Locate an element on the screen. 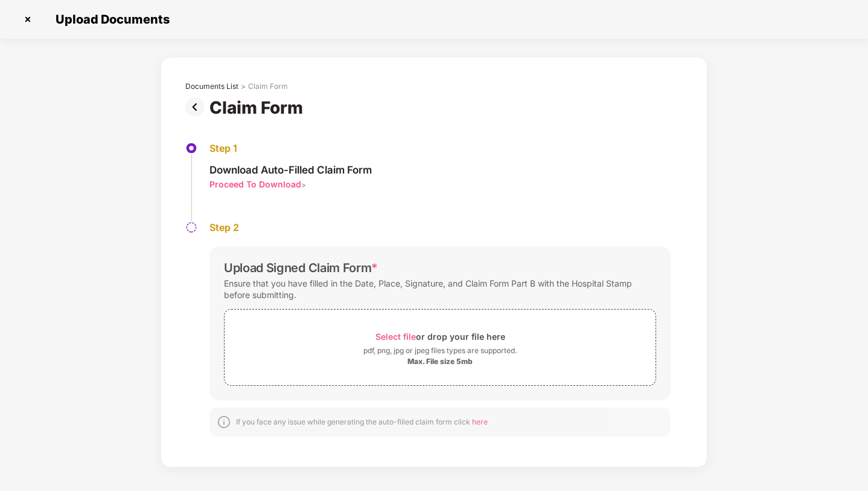 Image resolution: width=868 pixels, height=491 pixels. span: Select file is located at coordinates (395, 336).